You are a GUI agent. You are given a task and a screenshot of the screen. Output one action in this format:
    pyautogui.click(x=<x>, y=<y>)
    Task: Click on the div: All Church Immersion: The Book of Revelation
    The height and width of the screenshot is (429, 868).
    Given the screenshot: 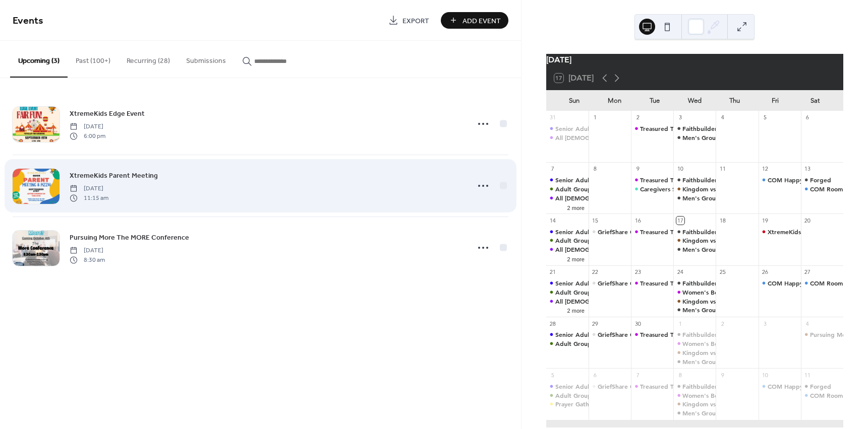 What is the action you would take?
    pyautogui.click(x=567, y=302)
    